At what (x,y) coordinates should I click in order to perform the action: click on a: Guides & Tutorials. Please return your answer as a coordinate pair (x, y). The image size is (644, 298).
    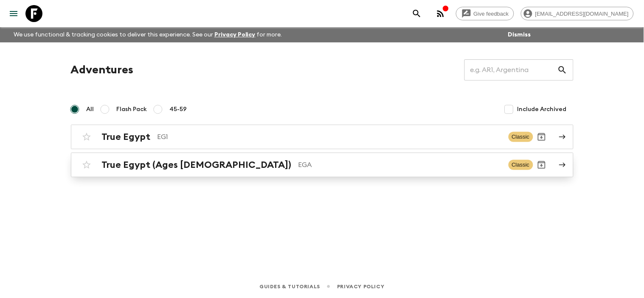
    Looking at the image, I should click on (289, 287).